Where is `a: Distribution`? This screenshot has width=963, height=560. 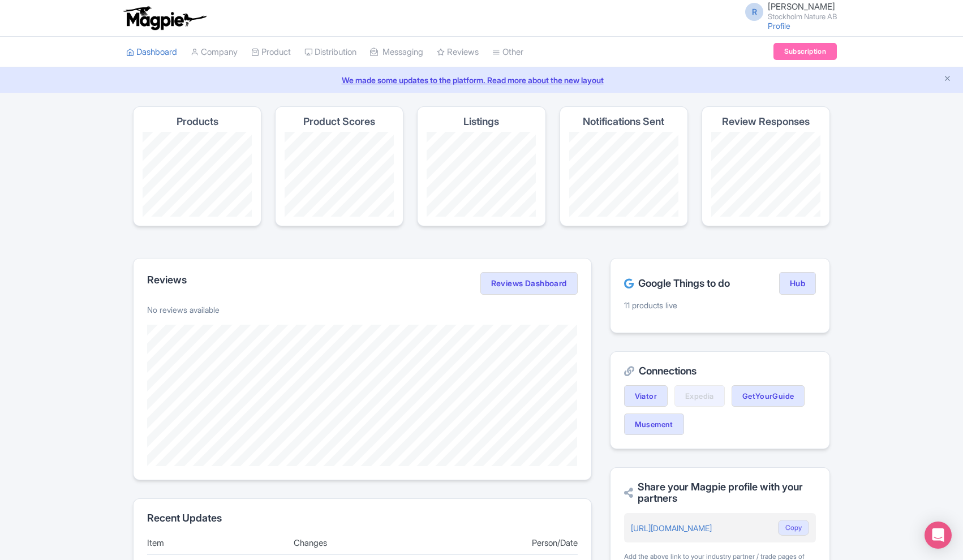
a: Distribution is located at coordinates (330, 52).